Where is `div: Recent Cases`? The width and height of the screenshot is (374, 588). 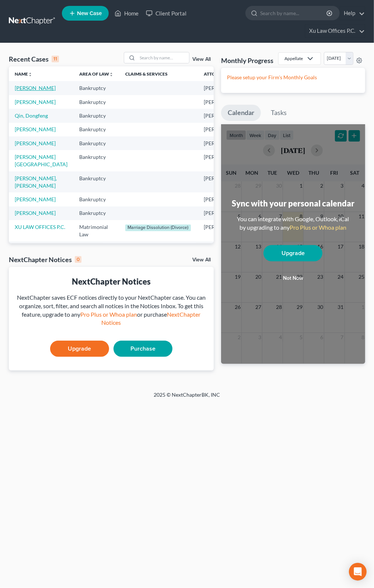 div: Recent Cases is located at coordinates (34, 59).